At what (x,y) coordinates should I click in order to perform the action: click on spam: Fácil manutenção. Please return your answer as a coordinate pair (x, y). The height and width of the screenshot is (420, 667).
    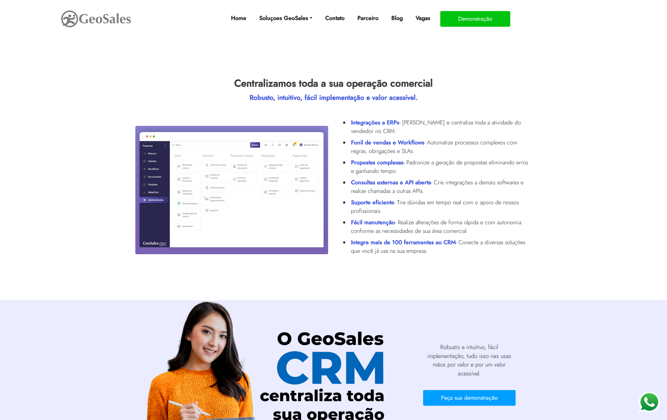
    Looking at the image, I should click on (373, 222).